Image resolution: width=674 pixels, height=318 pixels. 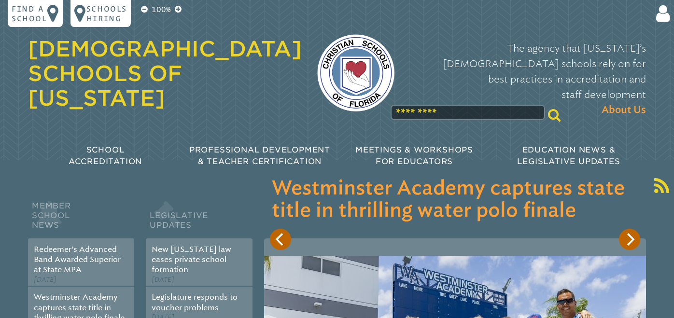 What do you see at coordinates (260, 156) in the screenshot?
I see `span: Professional Development & Teacher Certification` at bounding box center [260, 156].